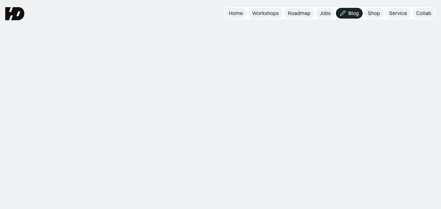 The image size is (441, 209). What do you see at coordinates (325, 13) in the screenshot?
I see `a: Jobs` at bounding box center [325, 13].